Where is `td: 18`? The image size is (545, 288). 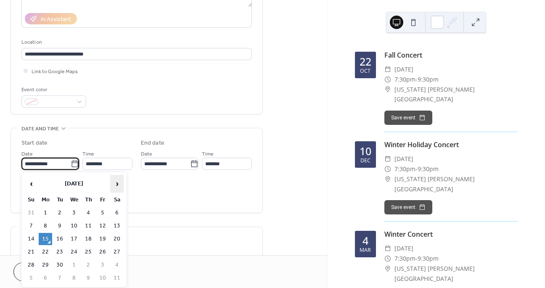
td: 18 is located at coordinates (88, 239).